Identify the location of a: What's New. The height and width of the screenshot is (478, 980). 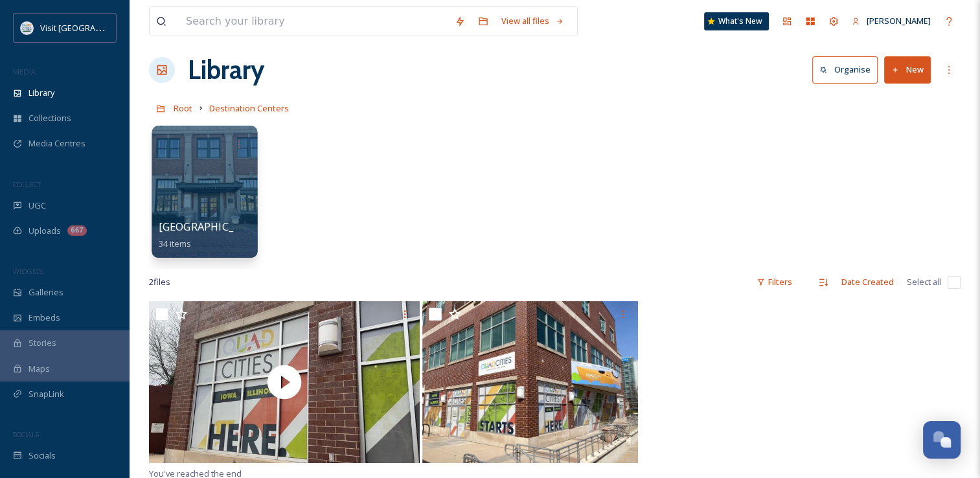
(736, 21).